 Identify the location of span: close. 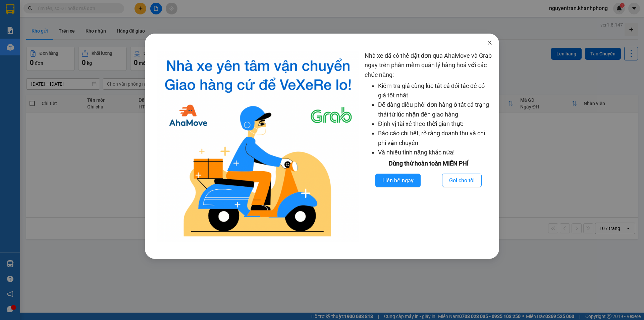
(489, 42).